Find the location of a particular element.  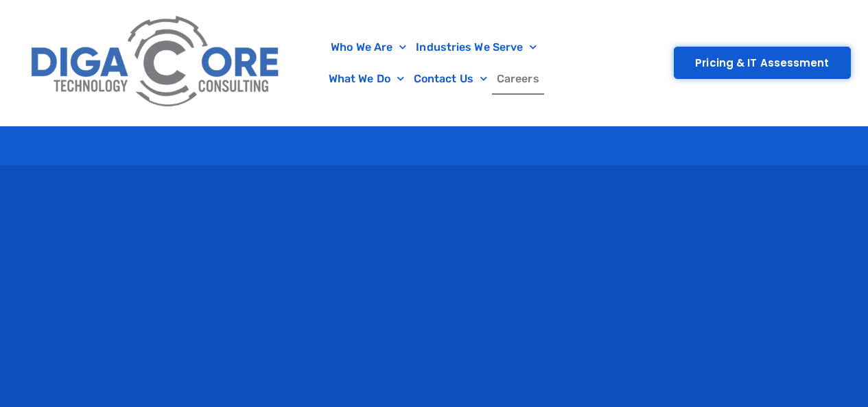

a: Pricing & IT Assessment is located at coordinates (761, 62).